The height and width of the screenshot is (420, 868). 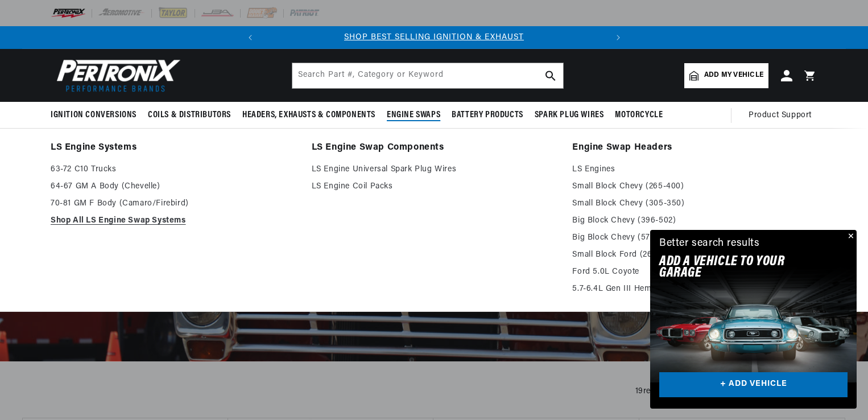 What do you see at coordinates (694, 255) in the screenshot?
I see `a: Small Block Ford (260-302)` at bounding box center [694, 255].